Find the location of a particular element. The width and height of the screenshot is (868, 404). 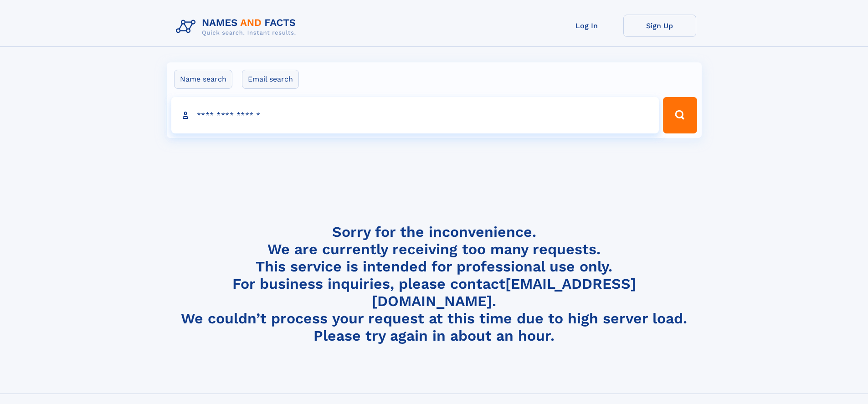

a: Log In is located at coordinates (587, 26).